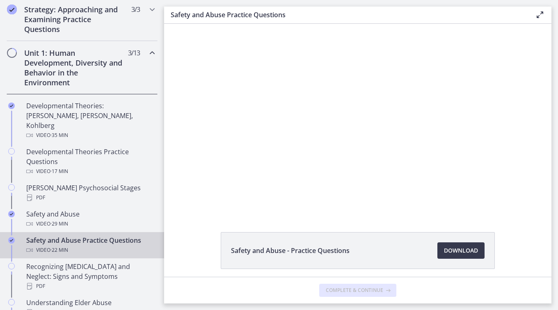 This screenshot has width=558, height=310. What do you see at coordinates (461, 251) in the screenshot?
I see `span: Download` at bounding box center [461, 251].